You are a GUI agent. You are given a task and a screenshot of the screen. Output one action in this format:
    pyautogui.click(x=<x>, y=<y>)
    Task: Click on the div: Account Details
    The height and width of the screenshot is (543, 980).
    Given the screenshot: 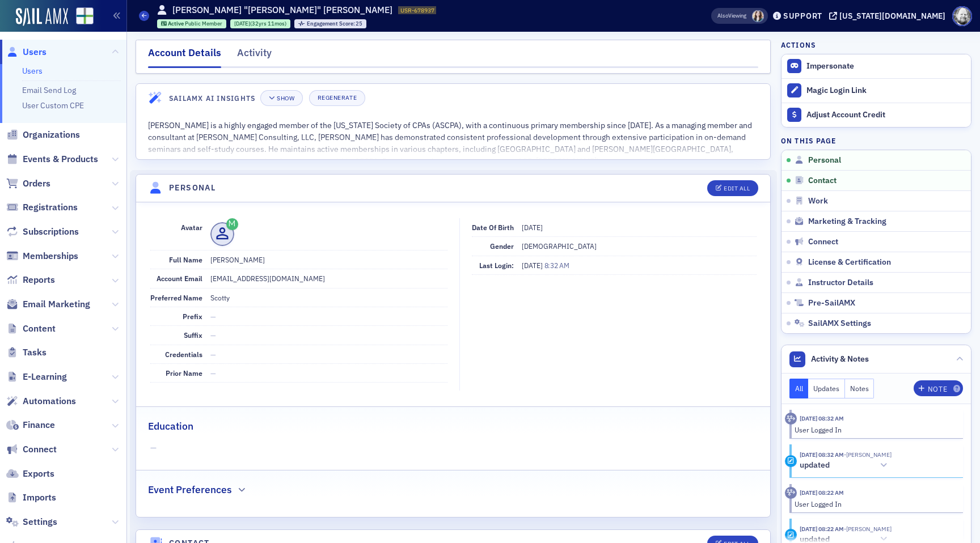 What is the action you would take?
    pyautogui.click(x=184, y=57)
    